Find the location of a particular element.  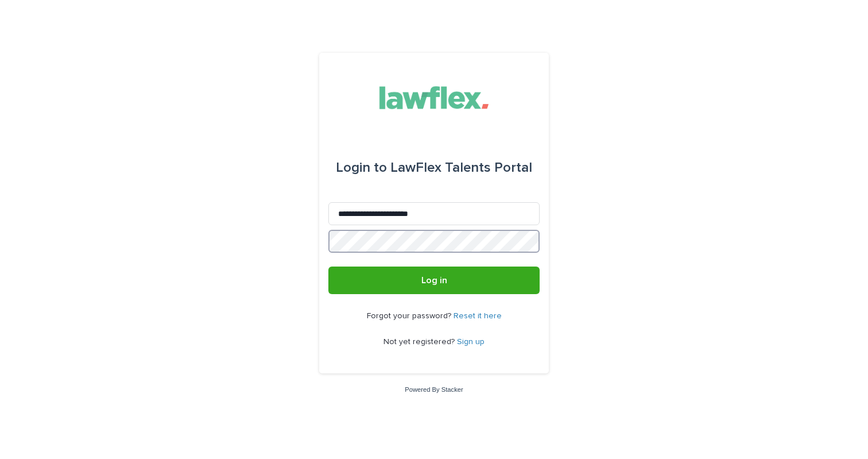

button: Log in is located at coordinates (434, 280).